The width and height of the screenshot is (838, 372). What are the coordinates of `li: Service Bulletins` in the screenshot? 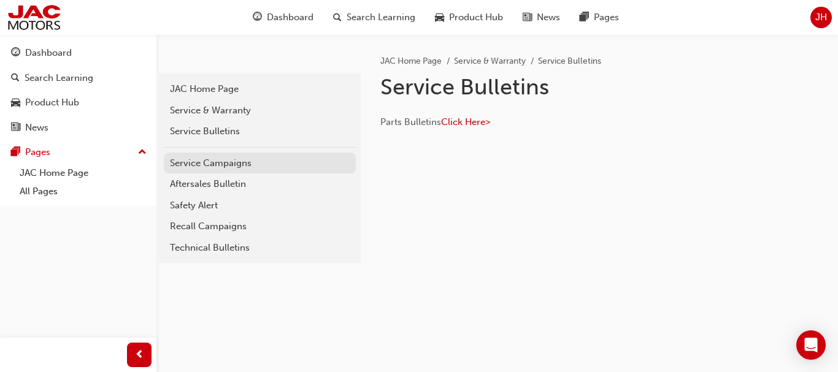 It's located at (569, 61).